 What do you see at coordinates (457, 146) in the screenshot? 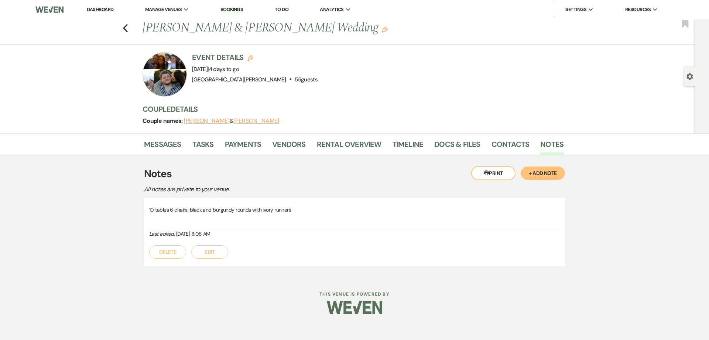
I see `a: Docs & Files` at bounding box center [457, 146].